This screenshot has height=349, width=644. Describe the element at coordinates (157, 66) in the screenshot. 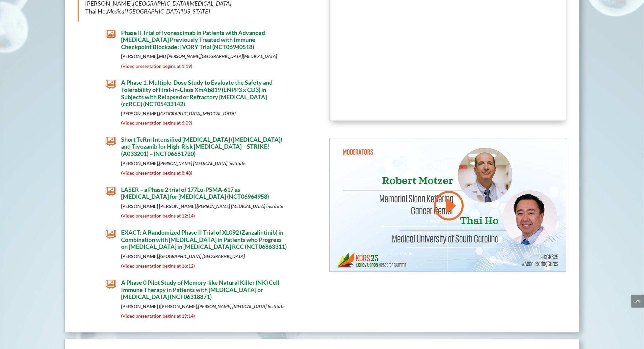

I see `span: (Video presentation begins at 1:19)` at that location.